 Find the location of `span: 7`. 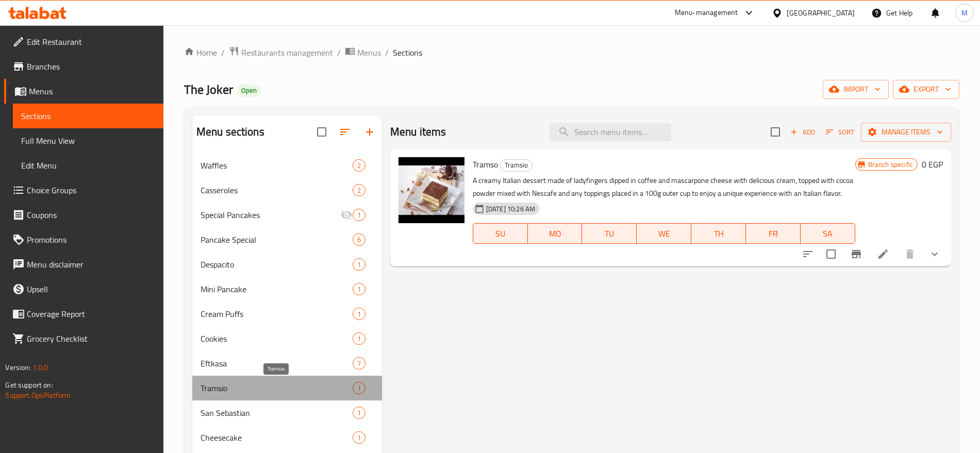

span: 7 is located at coordinates (359, 363).